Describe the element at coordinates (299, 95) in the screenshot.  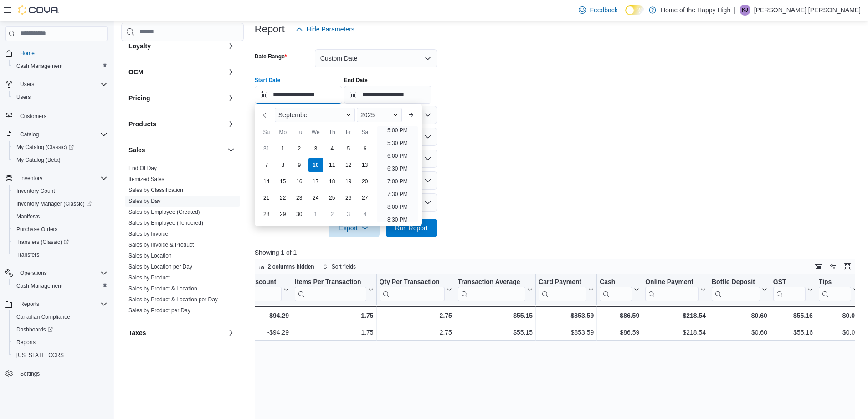
I see `input: Press the down key to enter a popover containing a calendar. Press the escape key to close the po...` at that location.